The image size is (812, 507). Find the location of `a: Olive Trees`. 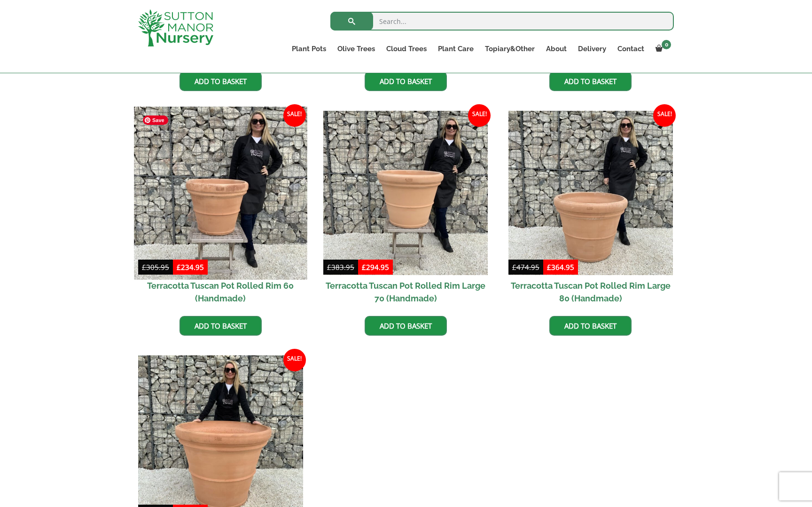

a: Olive Trees is located at coordinates (356, 49).